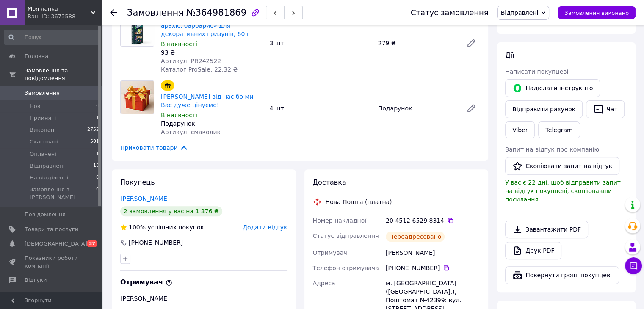 The height and width of the screenshot is (309, 644). What do you see at coordinates (59, 9) in the screenshot?
I see `span: Моя лапка` at bounding box center [59, 9].